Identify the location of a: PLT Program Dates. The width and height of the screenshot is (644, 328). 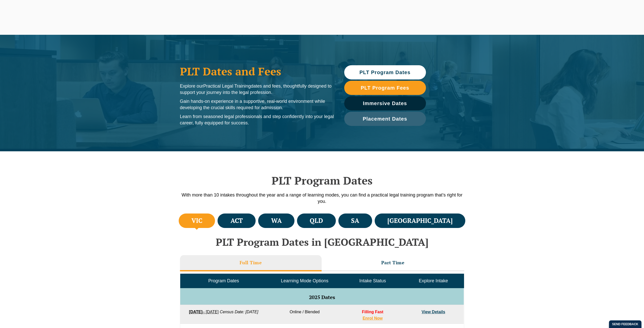
(385, 72).